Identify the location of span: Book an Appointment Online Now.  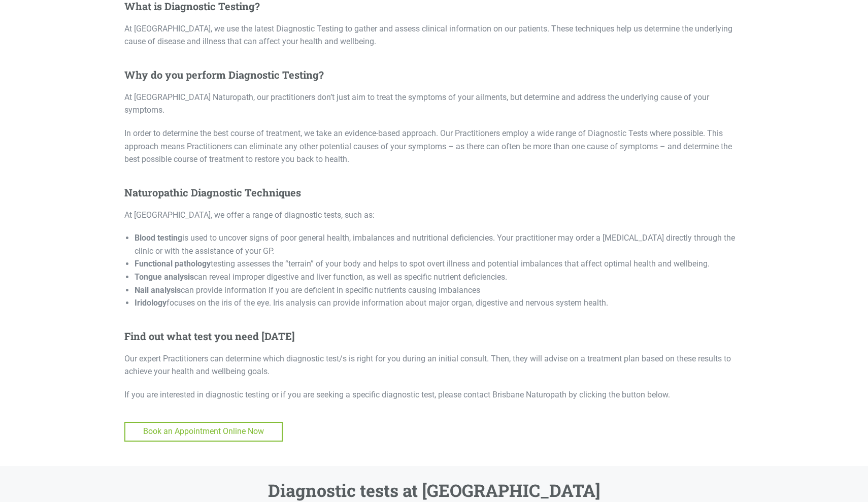
(204, 432).